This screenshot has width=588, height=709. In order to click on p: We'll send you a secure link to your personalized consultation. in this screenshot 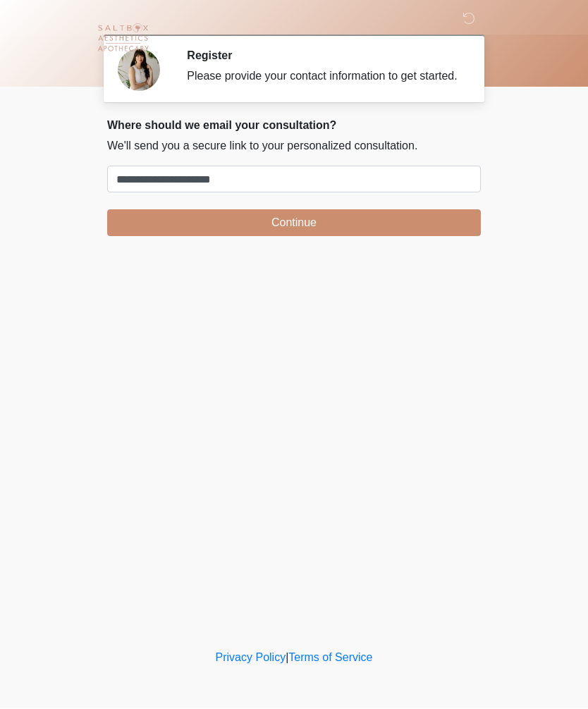, I will do `click(294, 146)`.